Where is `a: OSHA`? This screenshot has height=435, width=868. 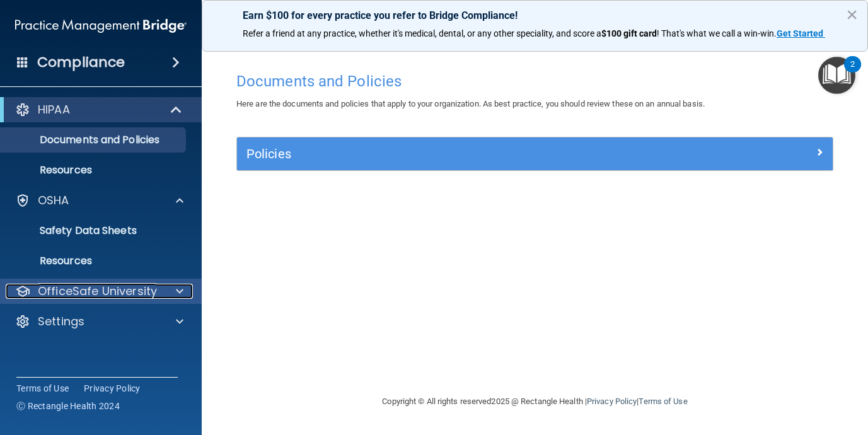
a: OSHA is located at coordinates (99, 200).